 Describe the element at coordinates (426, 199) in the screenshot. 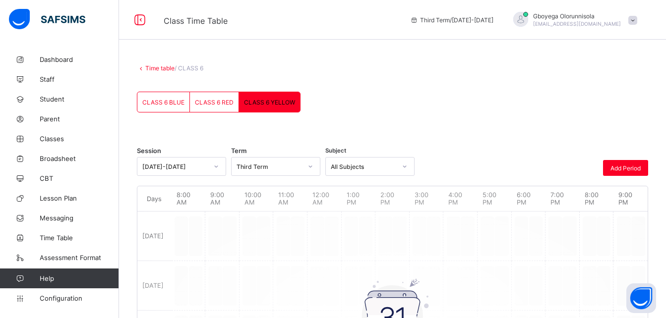

I see `div: 3:00 PM` at that location.